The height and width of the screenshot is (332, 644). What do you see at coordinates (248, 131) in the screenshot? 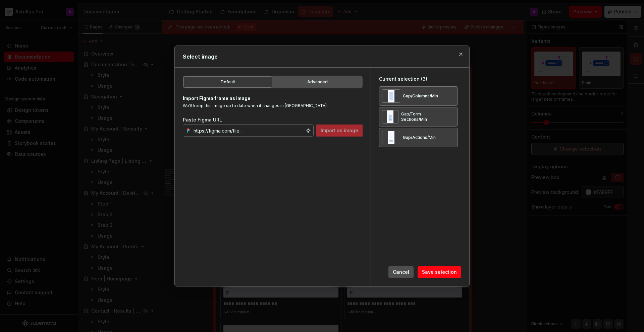
I see `input: https://figma.com/file...` at bounding box center [248, 131].